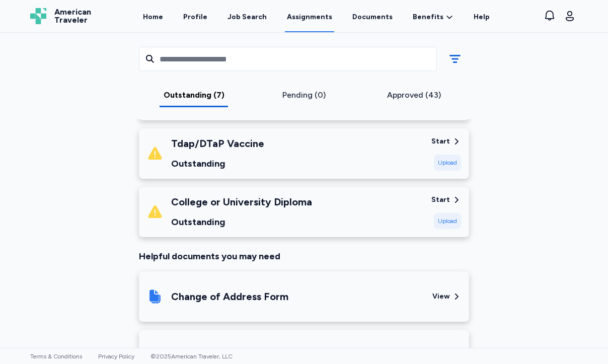 Image resolution: width=608 pixels, height=364 pixels. What do you see at coordinates (73, 16) in the screenshot?
I see `span: American Traveler` at bounding box center [73, 16].